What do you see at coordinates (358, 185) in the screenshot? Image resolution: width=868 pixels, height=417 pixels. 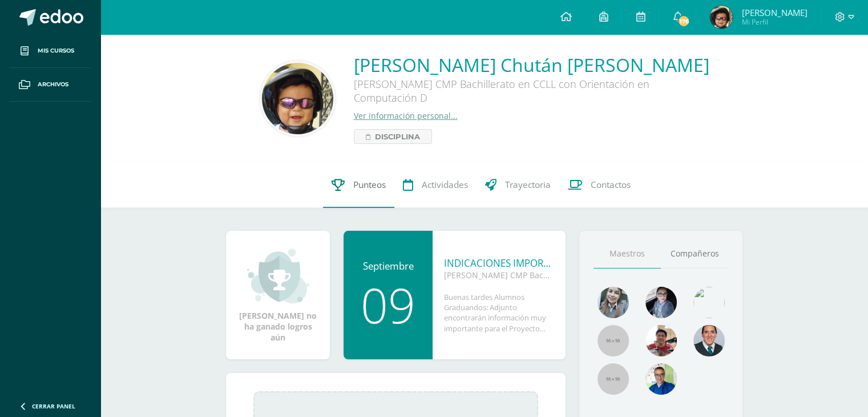 I see `a: Punteos` at bounding box center [358, 185].